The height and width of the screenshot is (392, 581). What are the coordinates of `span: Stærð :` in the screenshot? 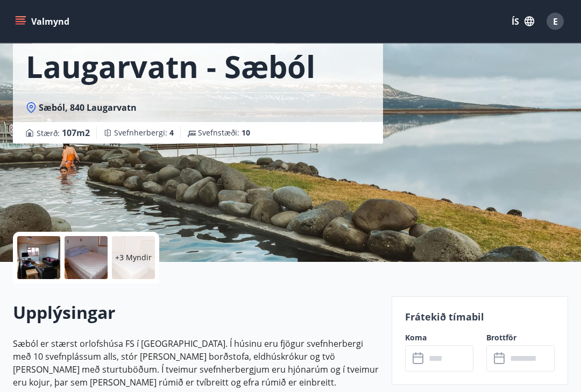 It's located at (63, 134).